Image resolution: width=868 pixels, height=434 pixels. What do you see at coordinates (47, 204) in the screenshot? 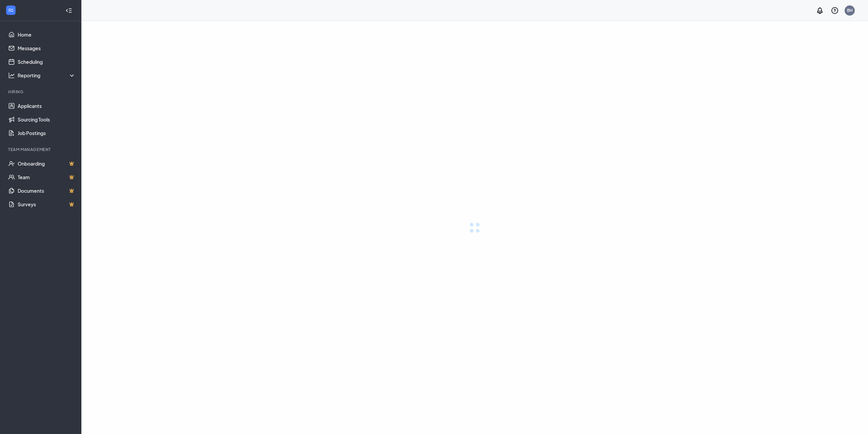
I see `a: SurveysCrown` at bounding box center [47, 204].